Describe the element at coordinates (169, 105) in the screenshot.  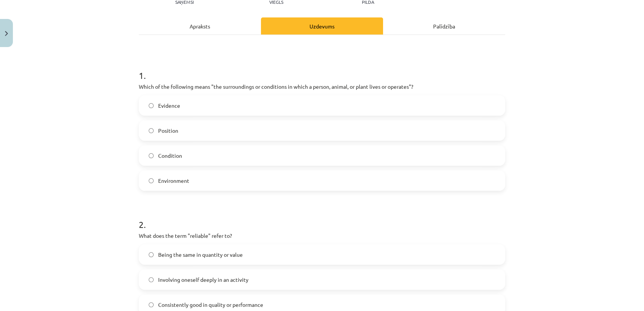
I see `span: Evidence` at that location.